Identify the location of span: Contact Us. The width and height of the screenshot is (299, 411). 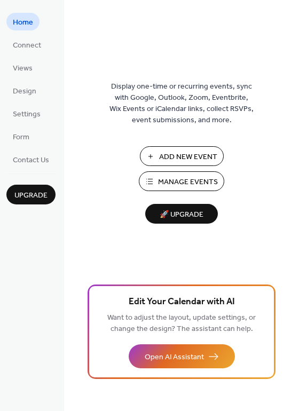
(31, 160).